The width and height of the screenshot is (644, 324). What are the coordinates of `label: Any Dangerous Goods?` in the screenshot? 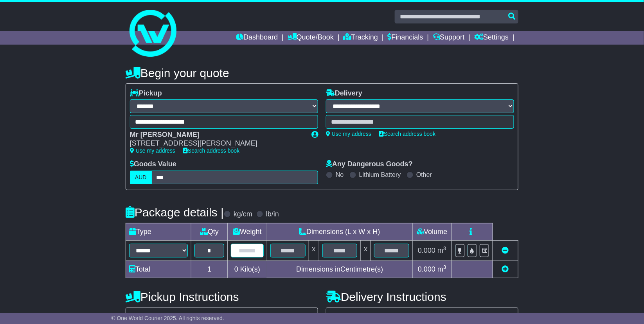 It's located at (369, 165).